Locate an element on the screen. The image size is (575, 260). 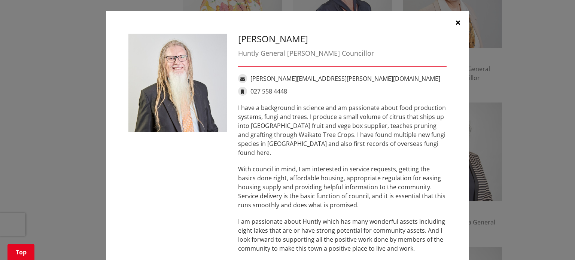
a: Top is located at coordinates (21, 253).